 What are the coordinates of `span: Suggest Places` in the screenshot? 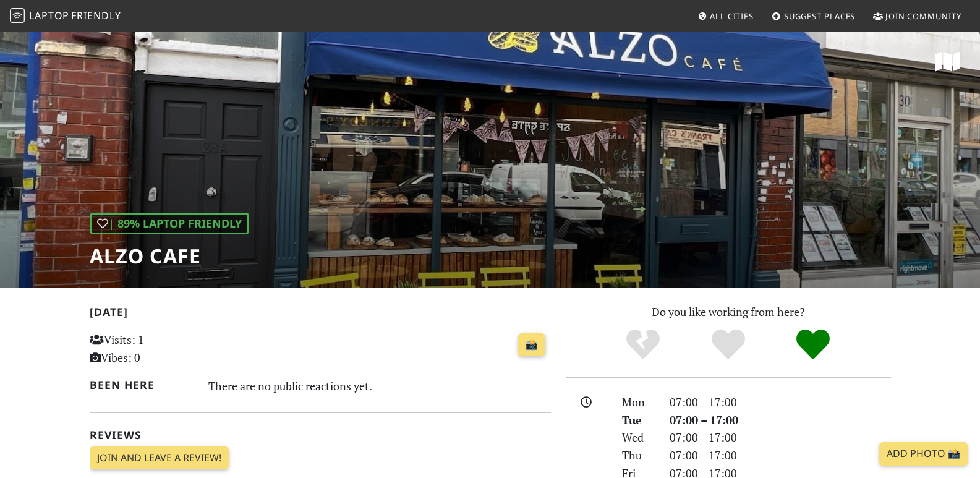 It's located at (820, 16).